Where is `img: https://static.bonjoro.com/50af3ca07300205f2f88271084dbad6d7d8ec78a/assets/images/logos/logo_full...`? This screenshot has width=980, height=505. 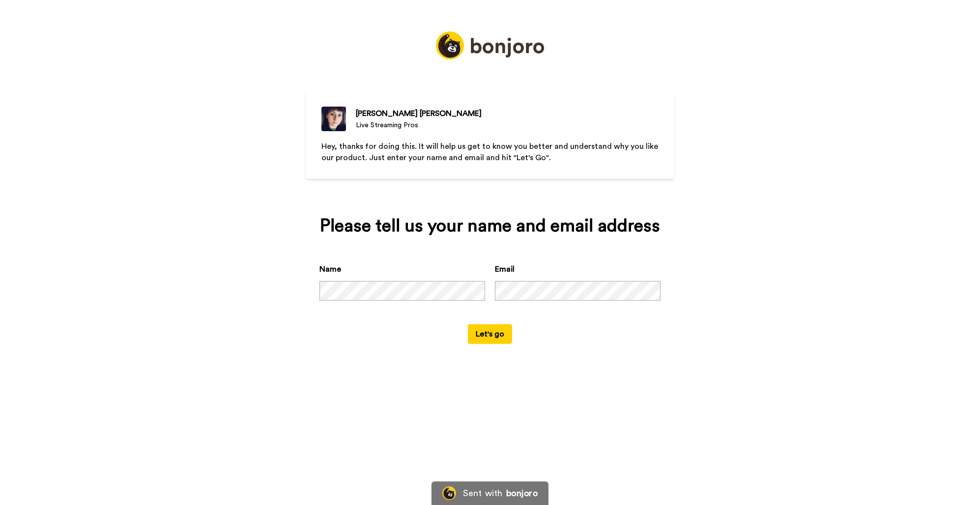
img: https://static.bonjoro.com/50af3ca07300205f2f88271084dbad6d7d8ec78a/assets/images/logos/logo_full... is located at coordinates (490, 45).